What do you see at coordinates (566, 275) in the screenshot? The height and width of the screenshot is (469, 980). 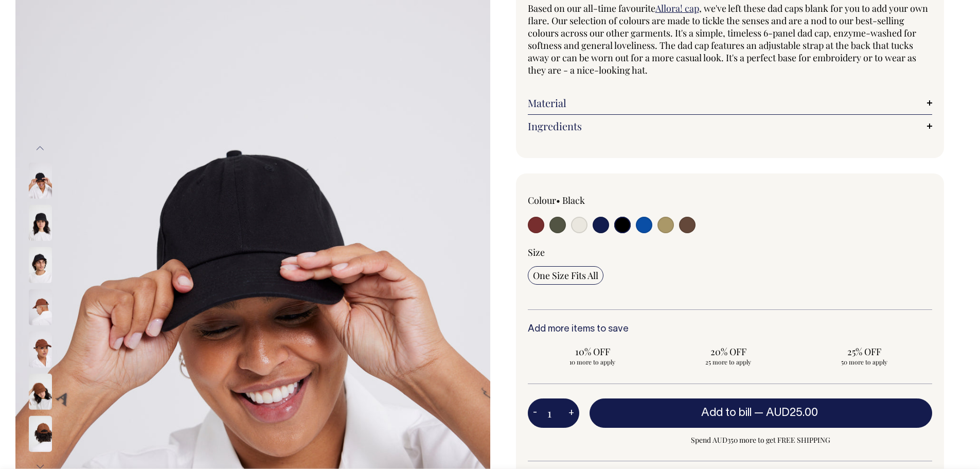 I see `input: One Size Fits All` at bounding box center [566, 275].